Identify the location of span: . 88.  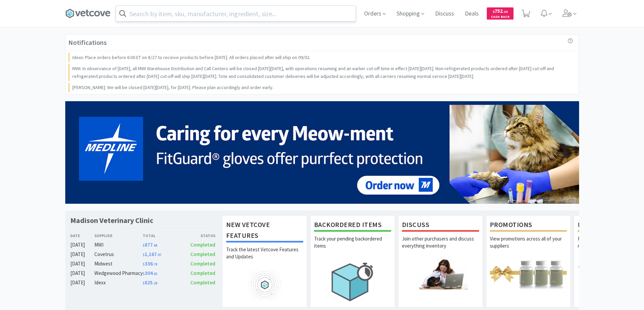
(155, 245).